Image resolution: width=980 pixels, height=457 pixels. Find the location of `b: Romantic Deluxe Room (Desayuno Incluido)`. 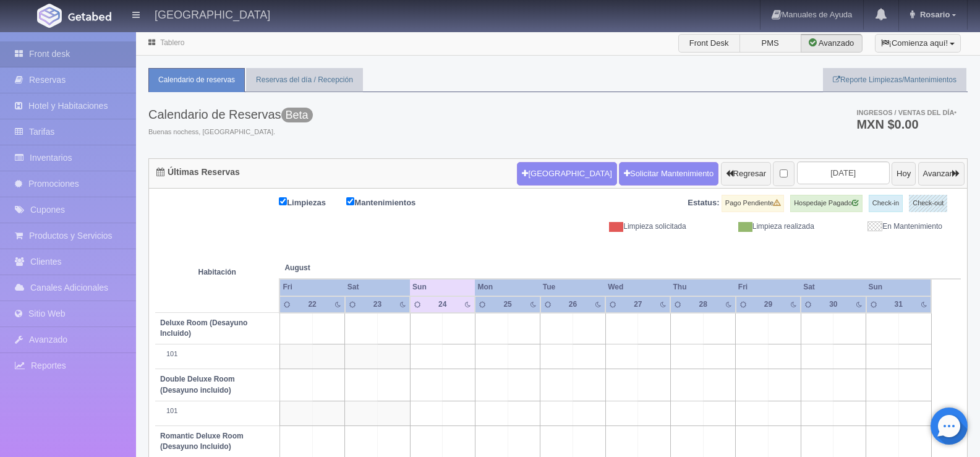

b: Romantic Deluxe Room (Desayuno Incluido) is located at coordinates (202, 441).